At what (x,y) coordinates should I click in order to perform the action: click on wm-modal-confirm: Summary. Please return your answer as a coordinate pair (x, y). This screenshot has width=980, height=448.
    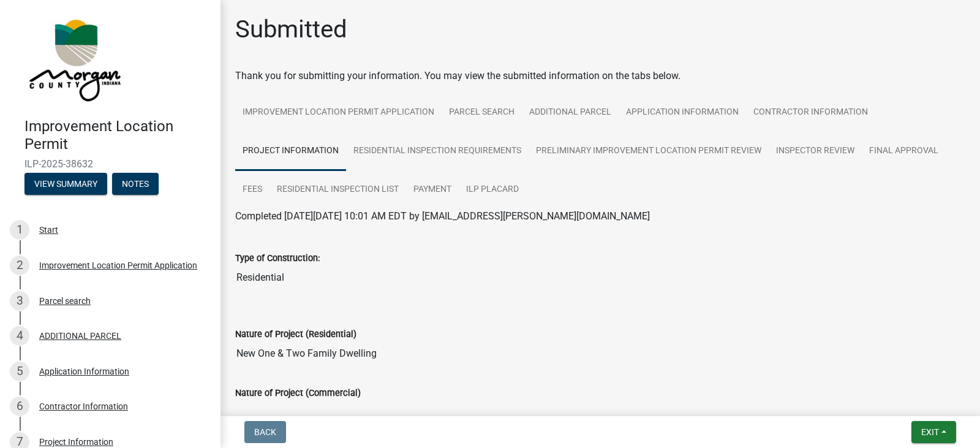
    Looking at the image, I should click on (66, 185).